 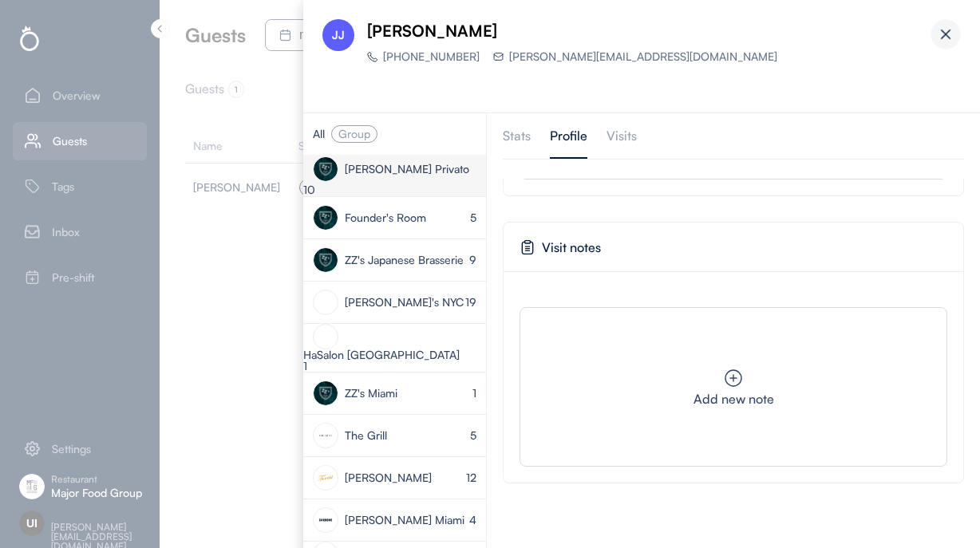 I want to click on div: Stats, so click(x=516, y=136).